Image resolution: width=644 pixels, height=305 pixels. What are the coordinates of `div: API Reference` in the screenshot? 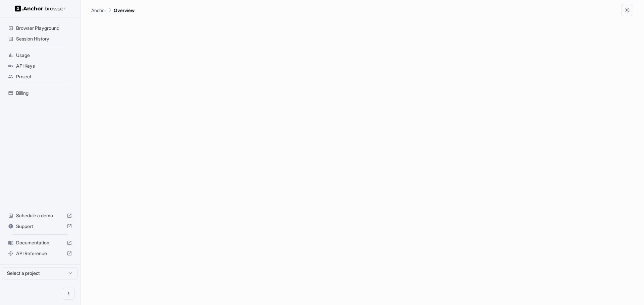 It's located at (40, 254).